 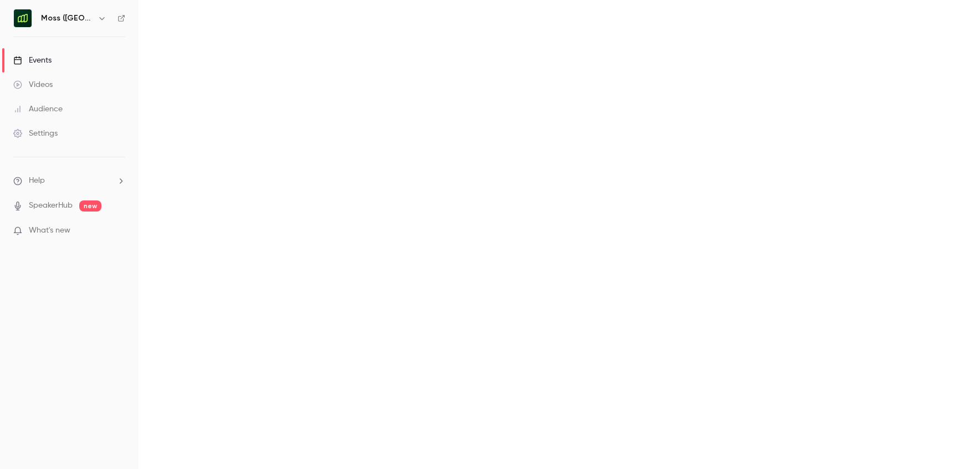 What do you see at coordinates (69, 181) in the screenshot?
I see `li: help-dropdown-opener` at bounding box center [69, 181].